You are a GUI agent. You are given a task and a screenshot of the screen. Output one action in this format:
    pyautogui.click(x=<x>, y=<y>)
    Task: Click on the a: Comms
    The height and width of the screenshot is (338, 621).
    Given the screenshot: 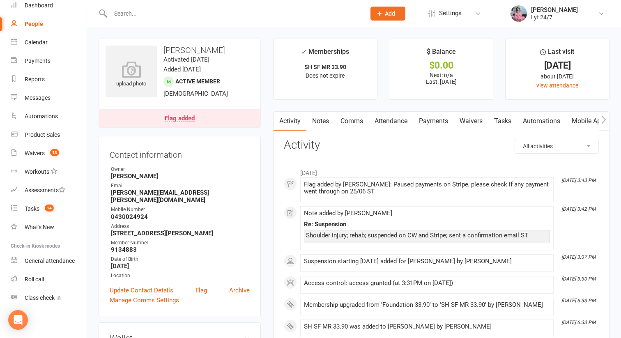 What is the action you would take?
    pyautogui.click(x=352, y=121)
    